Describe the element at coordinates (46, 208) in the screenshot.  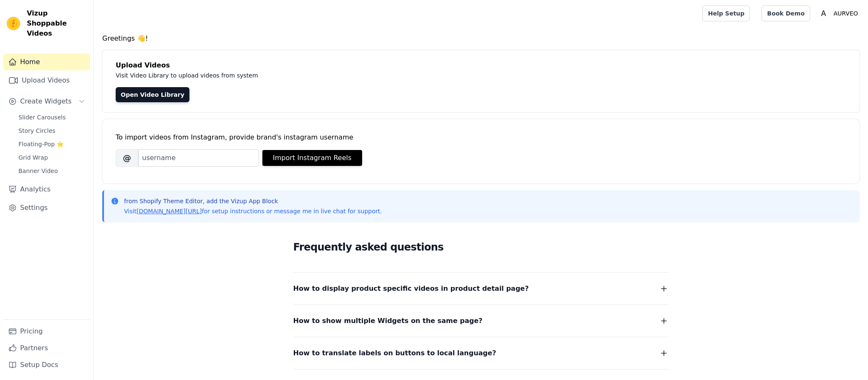
I see `a: Settings` at that location.